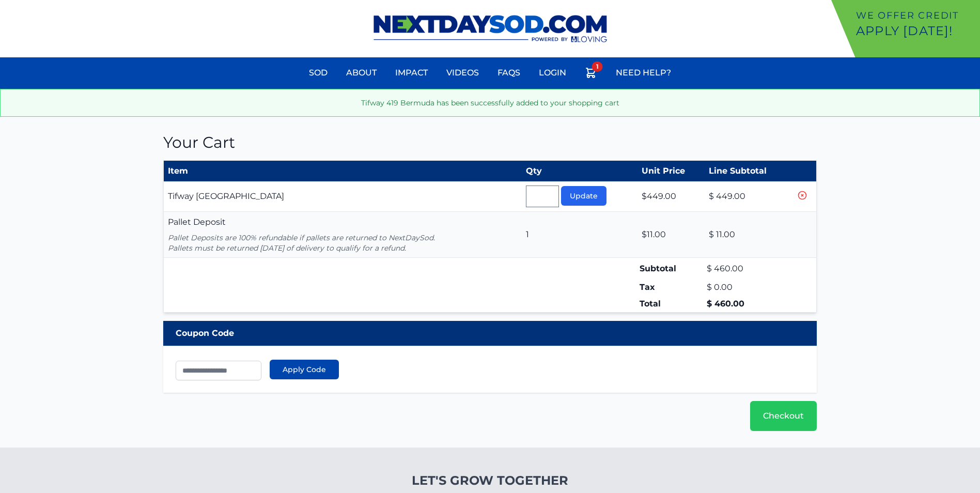  What do you see at coordinates (748, 196) in the screenshot?
I see `td: $ 449.00` at bounding box center [748, 196].